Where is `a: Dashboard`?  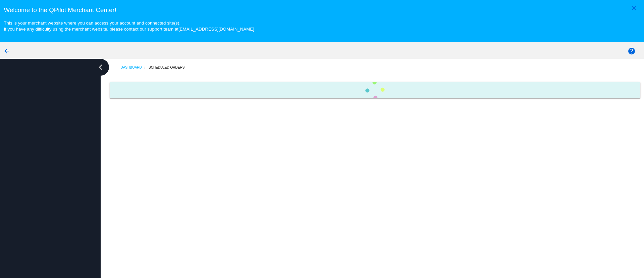 a: Dashboard is located at coordinates (135, 67).